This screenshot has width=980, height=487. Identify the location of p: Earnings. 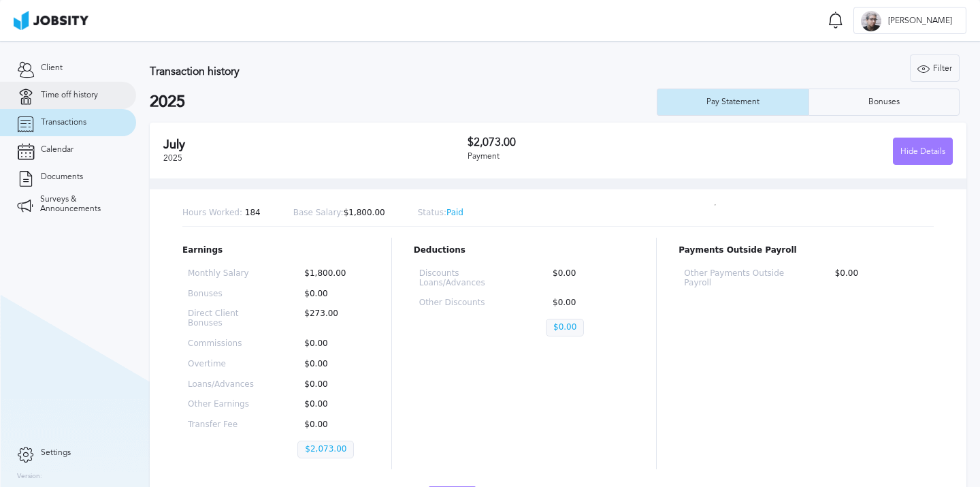
(276, 251).